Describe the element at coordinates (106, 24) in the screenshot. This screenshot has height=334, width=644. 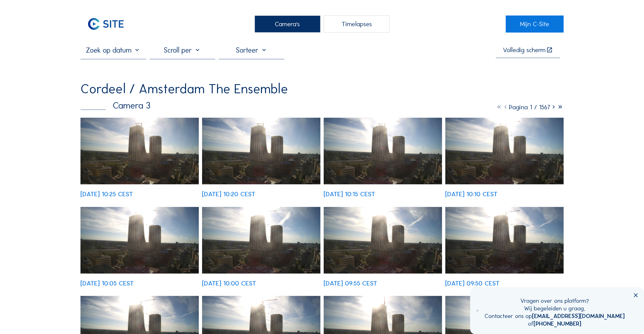
I see `img: C-SITE Logo` at that location.